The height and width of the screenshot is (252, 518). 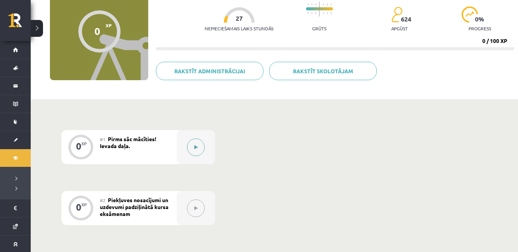 I want to click on span: #2, so click(x=103, y=200).